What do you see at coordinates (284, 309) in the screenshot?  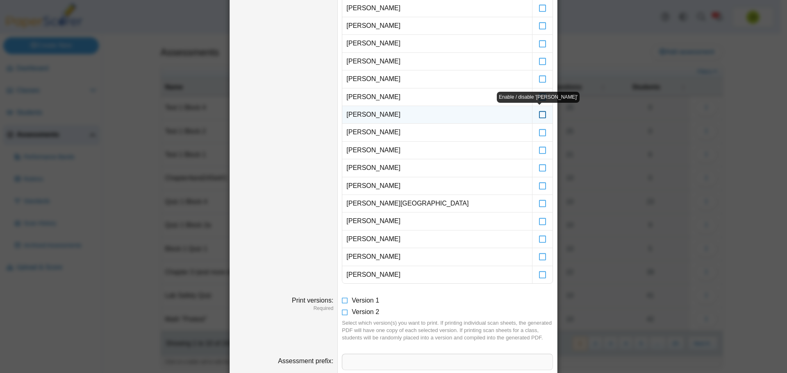 I see `dfn: Required` at bounding box center [284, 309].